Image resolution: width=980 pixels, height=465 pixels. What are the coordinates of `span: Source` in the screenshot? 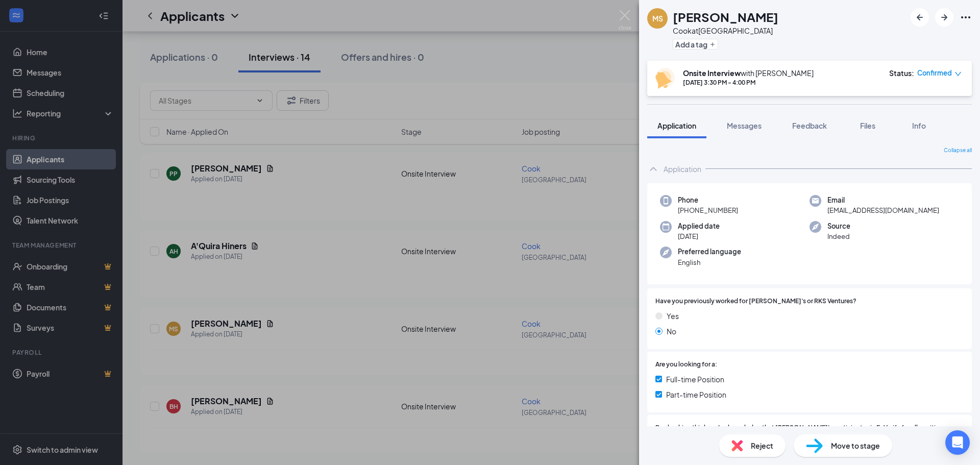 It's located at (839, 226).